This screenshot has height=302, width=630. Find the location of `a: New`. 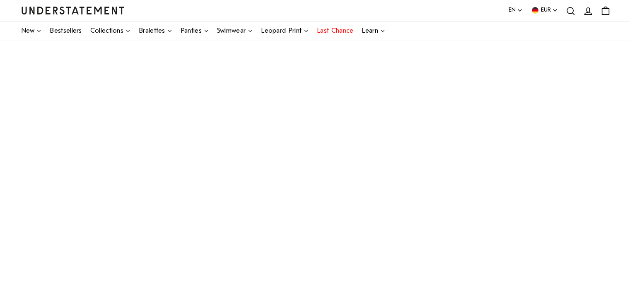

a: New is located at coordinates (31, 31).